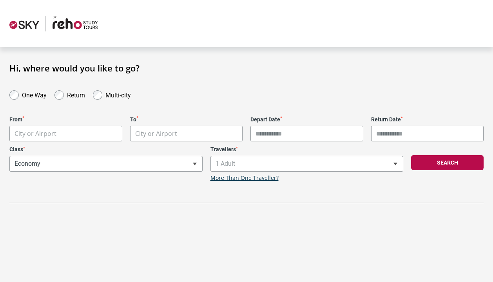 This screenshot has height=282, width=493. Describe the element at coordinates (247, 68) in the screenshot. I see `h1: Hi, where would you like to go?` at that location.